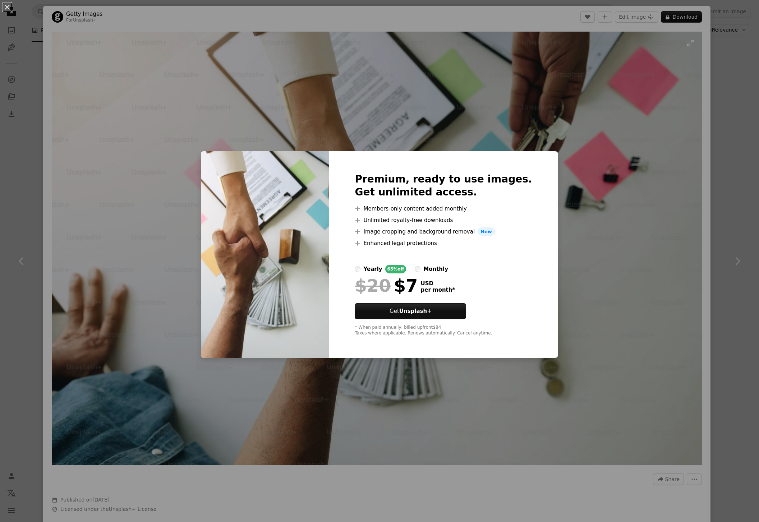 This screenshot has height=522, width=759. What do you see at coordinates (415, 311) in the screenshot?
I see `strong: Unsplash+` at bounding box center [415, 311].